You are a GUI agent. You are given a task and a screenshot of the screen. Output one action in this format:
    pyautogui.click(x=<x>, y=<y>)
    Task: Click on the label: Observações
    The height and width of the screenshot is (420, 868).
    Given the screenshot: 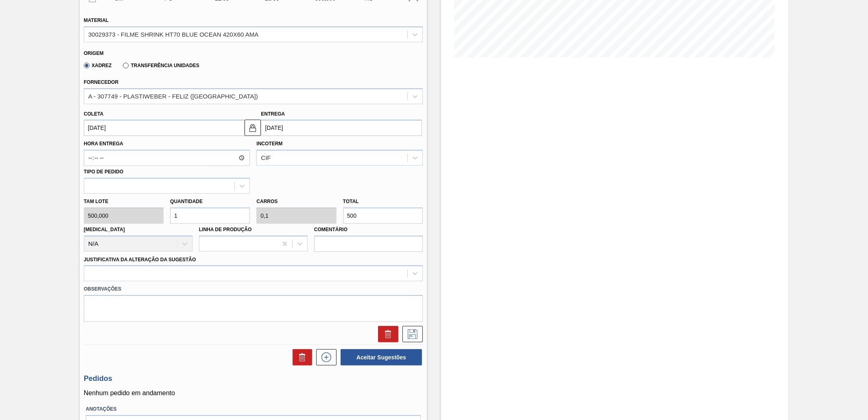 What is the action you would take?
    pyautogui.click(x=253, y=289)
    